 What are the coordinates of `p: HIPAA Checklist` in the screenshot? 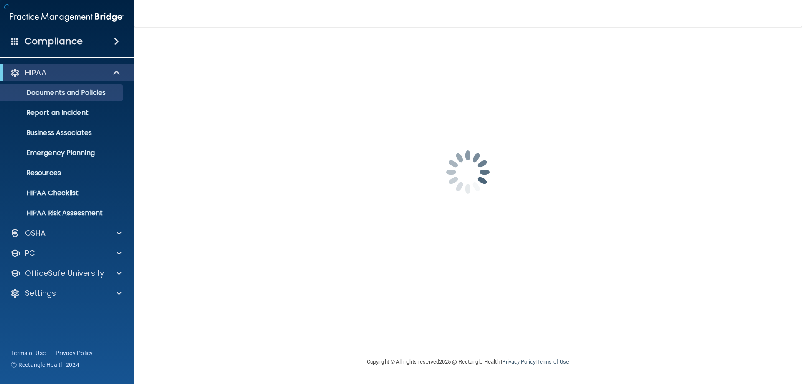 It's located at (62, 193).